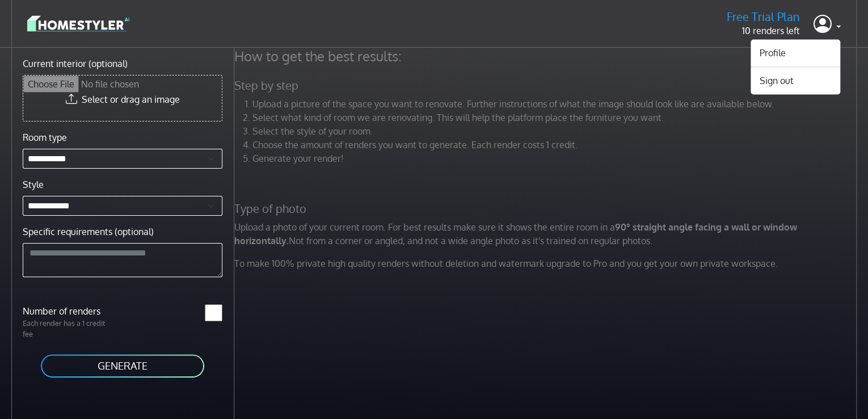 The image size is (868, 419). What do you see at coordinates (795, 53) in the screenshot?
I see `a: Profile` at bounding box center [795, 53].